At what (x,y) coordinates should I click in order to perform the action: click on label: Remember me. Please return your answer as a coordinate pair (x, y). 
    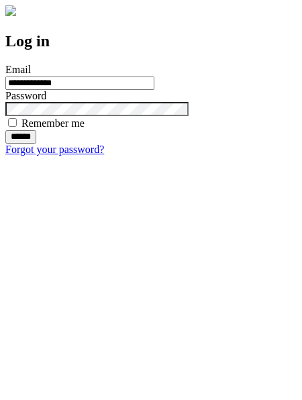
    Looking at the image, I should click on (53, 123).